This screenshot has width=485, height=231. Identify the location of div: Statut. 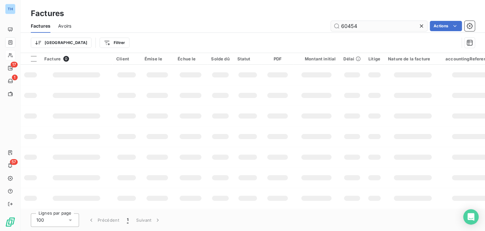
(248, 59).